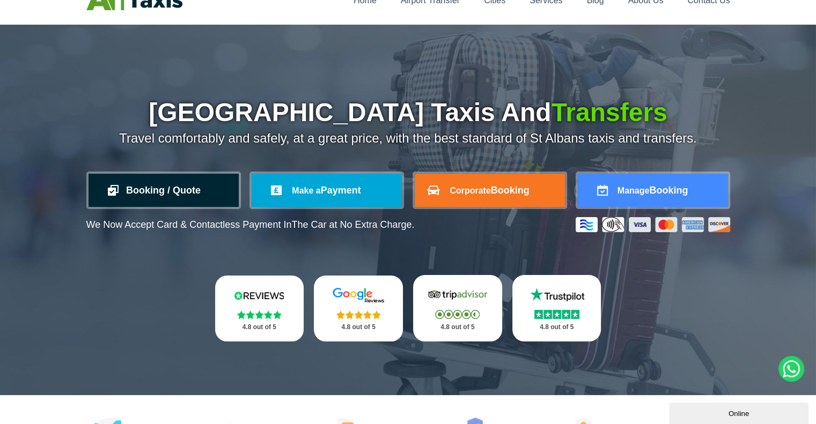 Image resolution: width=816 pixels, height=424 pixels. I want to click on img: Trustpilot, so click(557, 295).